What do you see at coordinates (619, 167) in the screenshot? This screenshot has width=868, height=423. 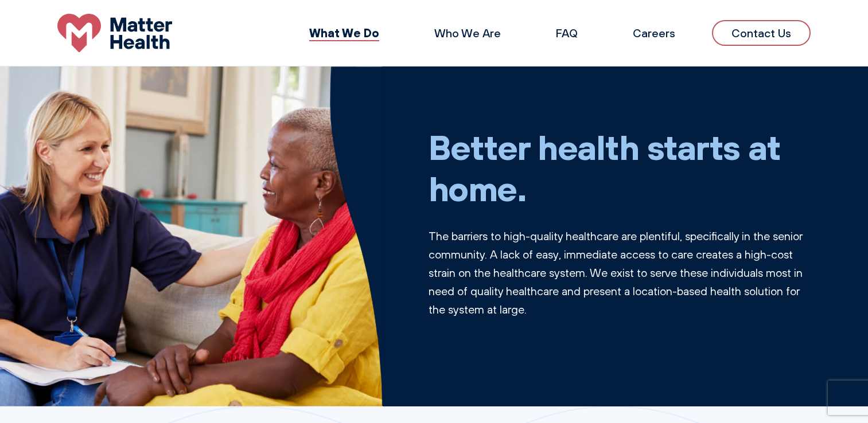 I see `h1: Better health starts at home.` at bounding box center [619, 167].